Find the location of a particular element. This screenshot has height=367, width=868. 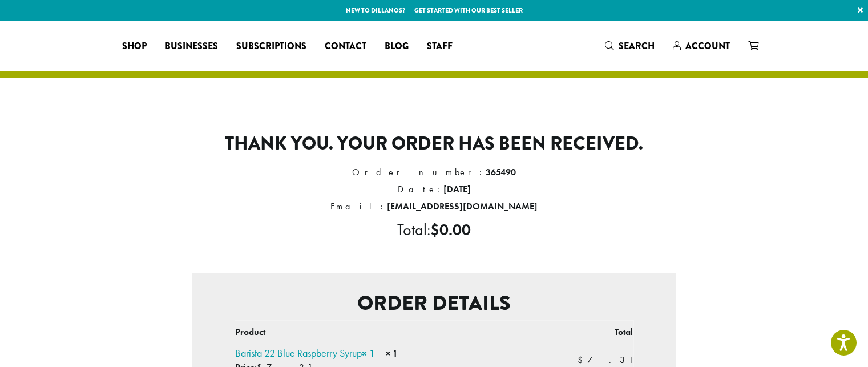

span: Account is located at coordinates (707, 46).